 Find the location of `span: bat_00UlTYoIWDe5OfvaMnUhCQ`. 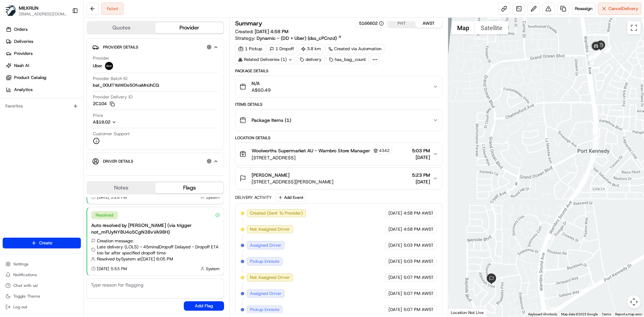

span: bat_00UlTYoIWDe5OfvaMnUhCQ is located at coordinates (125, 85).